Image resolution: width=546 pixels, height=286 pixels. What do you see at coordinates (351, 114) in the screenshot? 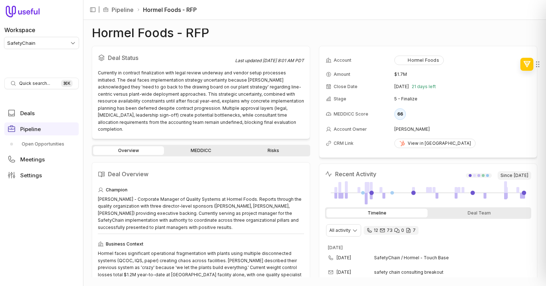
I see `span: MEDDICC Score` at bounding box center [351, 114].